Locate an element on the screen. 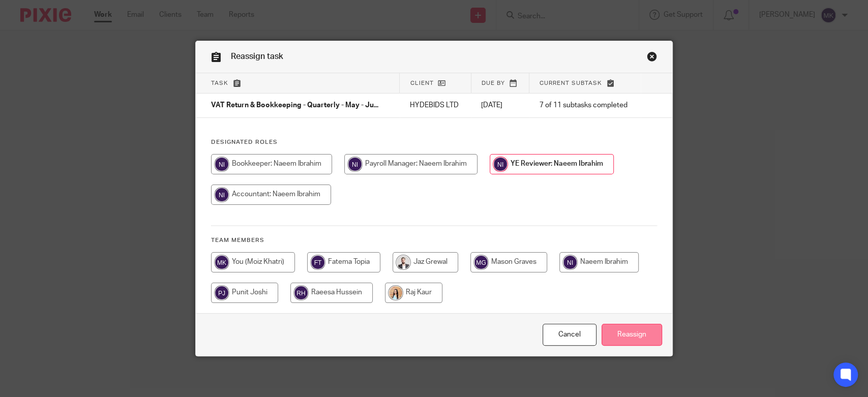 The image size is (868, 397). span: VAT Return & Bookkeeping - Quarterly - May - Ju... is located at coordinates (294, 106).